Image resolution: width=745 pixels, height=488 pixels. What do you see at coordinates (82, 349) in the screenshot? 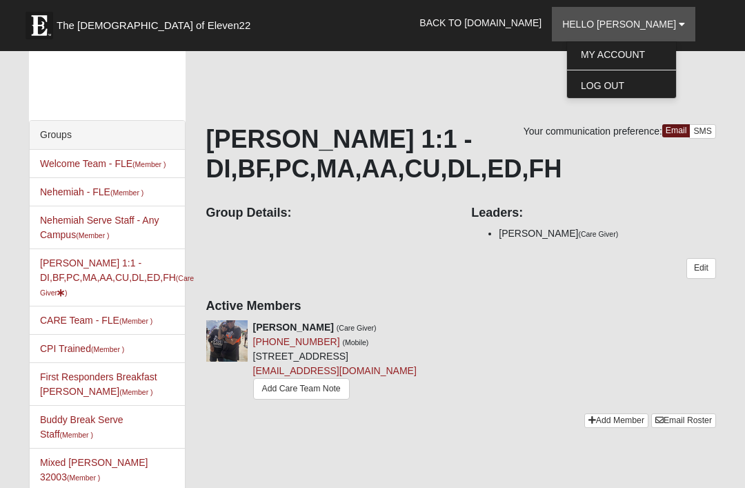
I see `a: CPI Trained(Member )` at bounding box center [82, 349].